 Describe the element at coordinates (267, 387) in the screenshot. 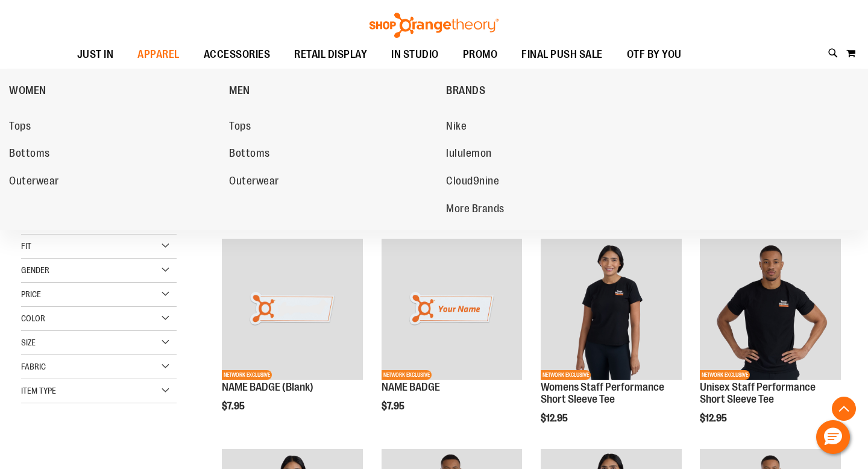

I see `a: NAME BADGE (Blank)` at that location.